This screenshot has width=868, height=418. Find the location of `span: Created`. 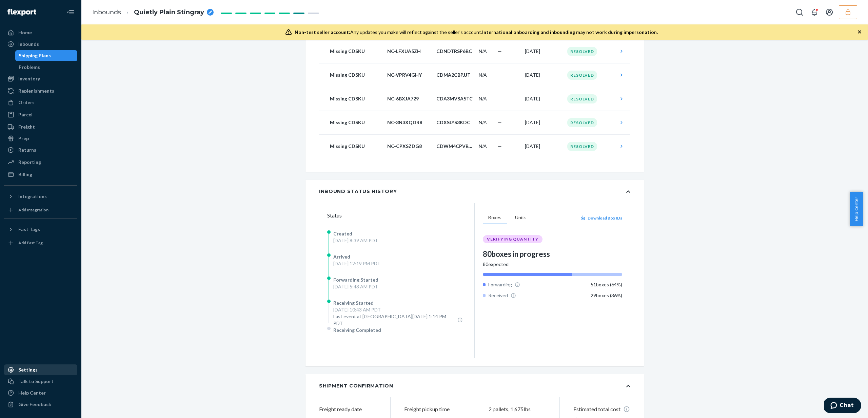

span: Created is located at coordinates (343, 234).